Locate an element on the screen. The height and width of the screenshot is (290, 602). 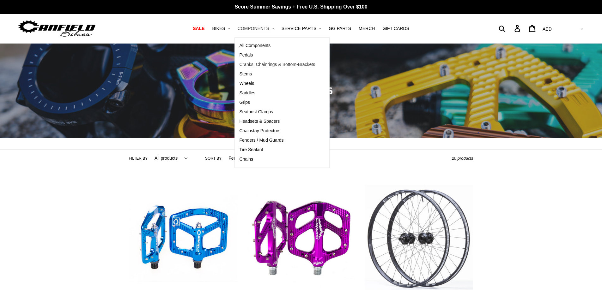
label: Filter by is located at coordinates (138, 159).